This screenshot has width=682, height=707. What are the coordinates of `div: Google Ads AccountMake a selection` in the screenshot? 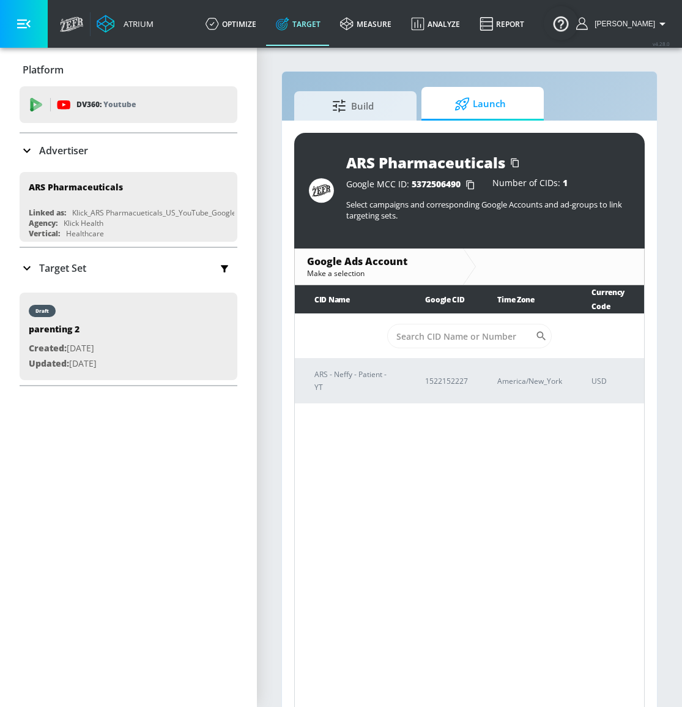 It's located at (379, 266).